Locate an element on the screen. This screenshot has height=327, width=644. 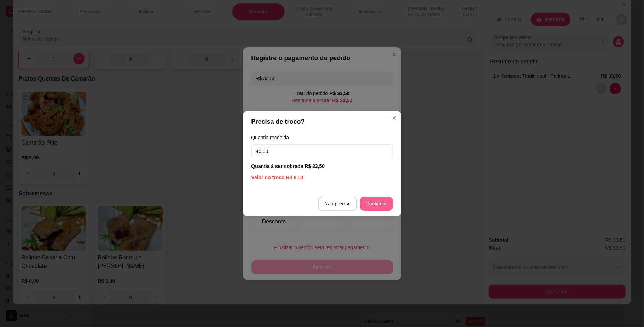
button: Close is located at coordinates (394, 118).